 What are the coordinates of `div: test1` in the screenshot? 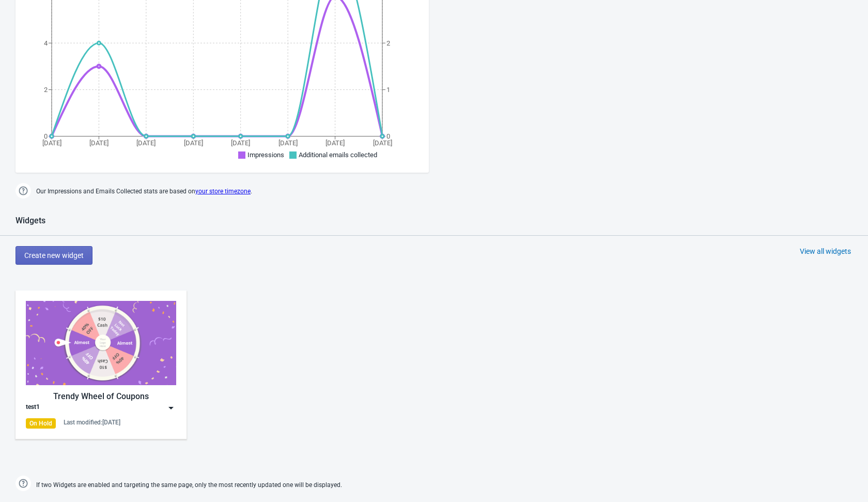 It's located at (33, 408).